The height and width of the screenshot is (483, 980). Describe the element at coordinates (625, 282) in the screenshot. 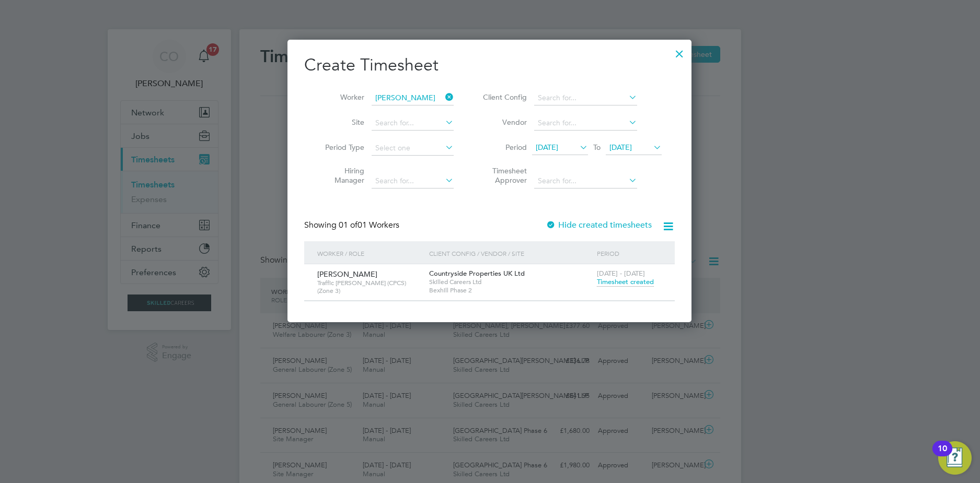

I see `span: Timesheet created` at that location.